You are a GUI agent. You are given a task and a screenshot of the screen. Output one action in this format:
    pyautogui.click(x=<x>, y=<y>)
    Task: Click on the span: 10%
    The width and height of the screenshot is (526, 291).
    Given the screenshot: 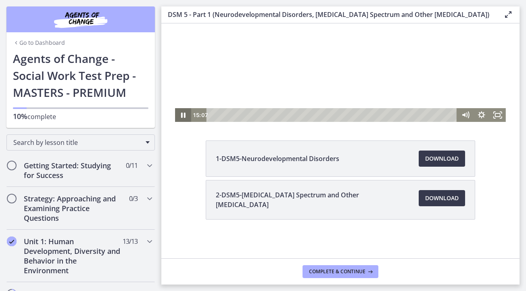 What is the action you would take?
    pyautogui.click(x=20, y=116)
    